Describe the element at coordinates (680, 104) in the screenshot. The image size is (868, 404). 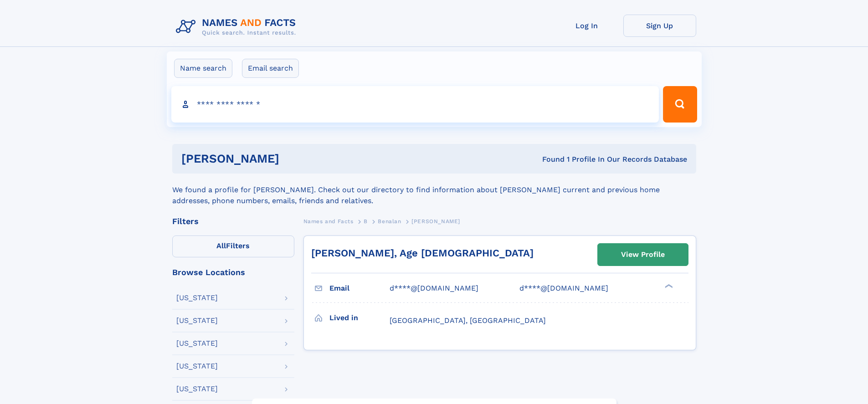
I see `button: Search Button` at that location.